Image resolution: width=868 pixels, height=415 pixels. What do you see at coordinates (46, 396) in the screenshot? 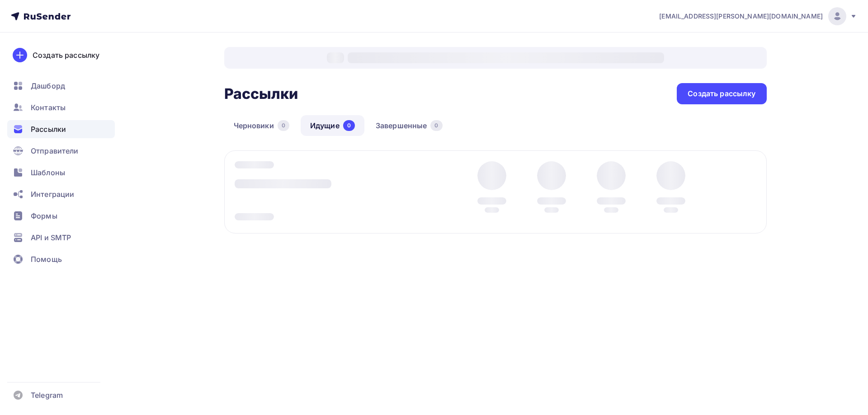
I see `span: Telegram` at bounding box center [46, 396].